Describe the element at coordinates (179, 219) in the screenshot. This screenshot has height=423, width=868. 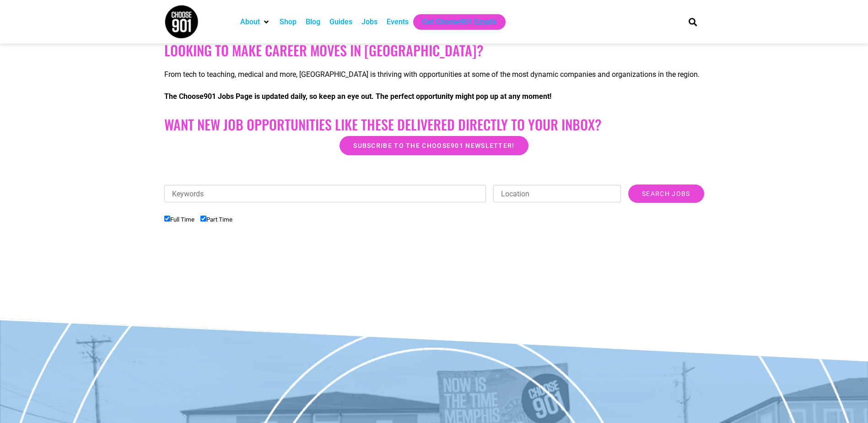
I see `label: Full Time` at that location.